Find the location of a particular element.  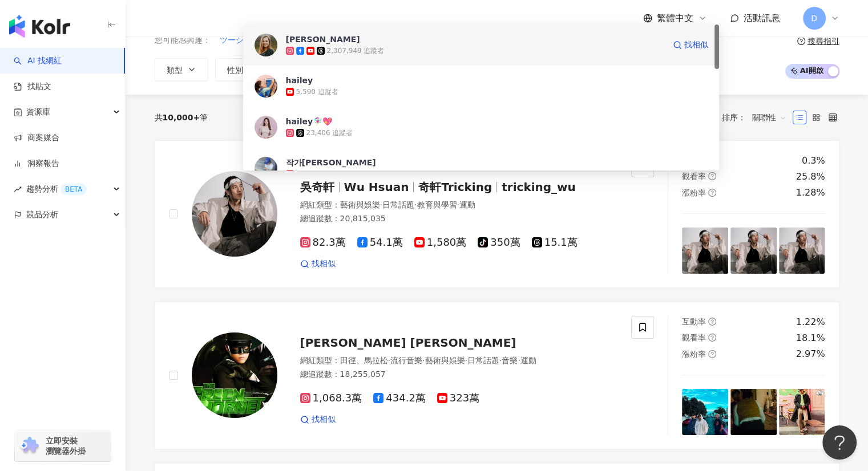

div: 1.28% is located at coordinates (810, 192).